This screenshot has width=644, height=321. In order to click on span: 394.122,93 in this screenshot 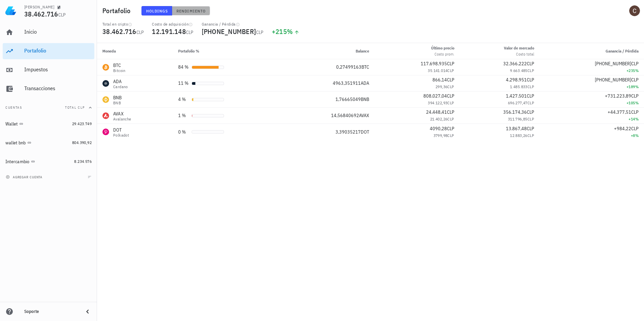, I will do `click(438, 103)`.